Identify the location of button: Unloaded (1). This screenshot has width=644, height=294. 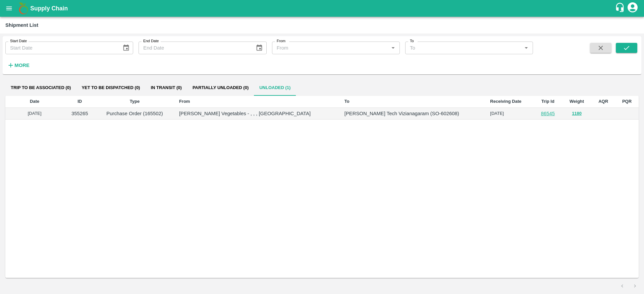
(274, 88).